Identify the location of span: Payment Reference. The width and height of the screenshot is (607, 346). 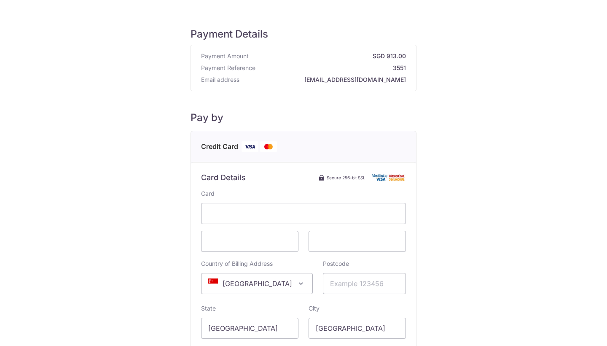
(228, 68).